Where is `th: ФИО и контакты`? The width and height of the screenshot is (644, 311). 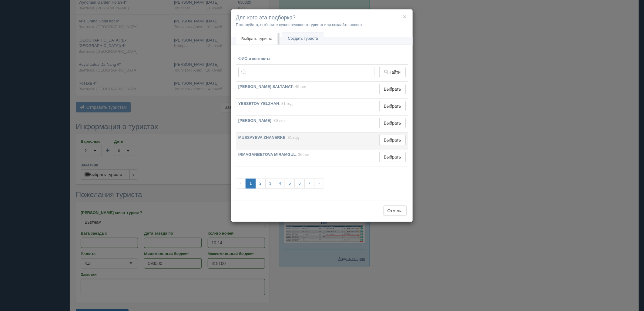 th: ФИО и контакты is located at coordinates (306, 59).